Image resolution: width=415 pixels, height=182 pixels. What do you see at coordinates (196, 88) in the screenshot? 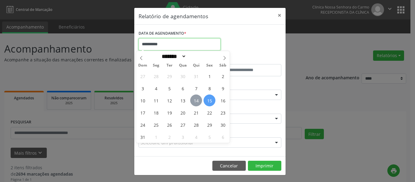
I see `span: Agosto 7, 2025` at bounding box center [196, 88].